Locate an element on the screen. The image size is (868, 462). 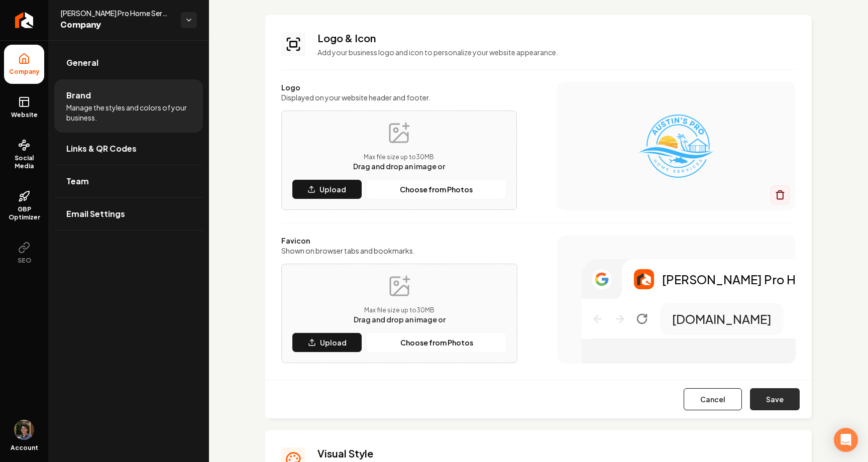
a: Social Media is located at coordinates (24, 155).